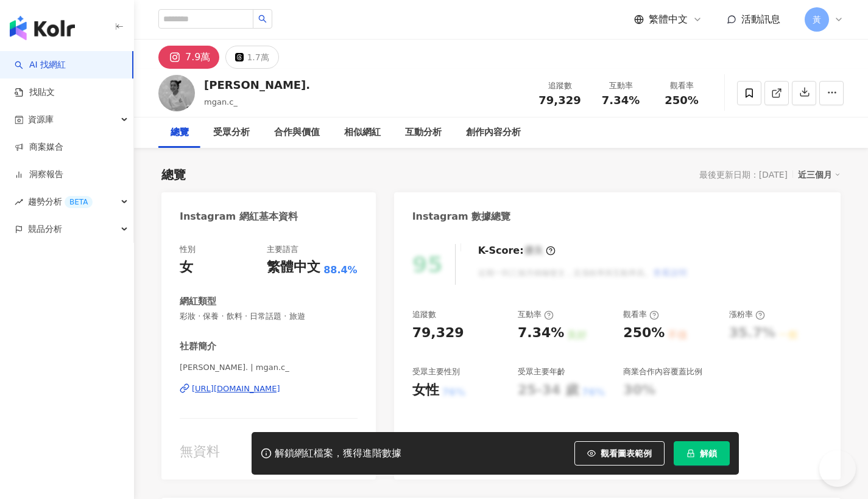  I want to click on span: 彩妝 · 保養 · 飲料 · 日常話題 · 旅遊, so click(269, 316).